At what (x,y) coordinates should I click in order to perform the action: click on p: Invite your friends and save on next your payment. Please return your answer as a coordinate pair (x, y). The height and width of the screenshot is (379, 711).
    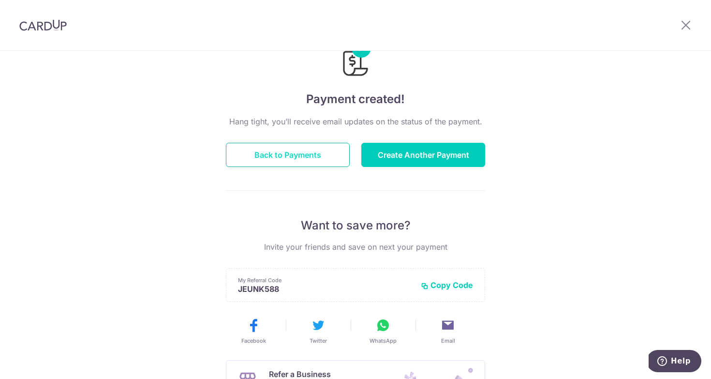
    Looking at the image, I should click on (356, 247).